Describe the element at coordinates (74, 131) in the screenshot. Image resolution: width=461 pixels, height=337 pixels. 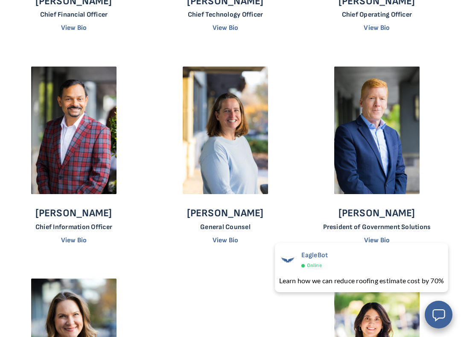
I see `img: Raman Krishnaswami - Chief Information Officer` at that location.